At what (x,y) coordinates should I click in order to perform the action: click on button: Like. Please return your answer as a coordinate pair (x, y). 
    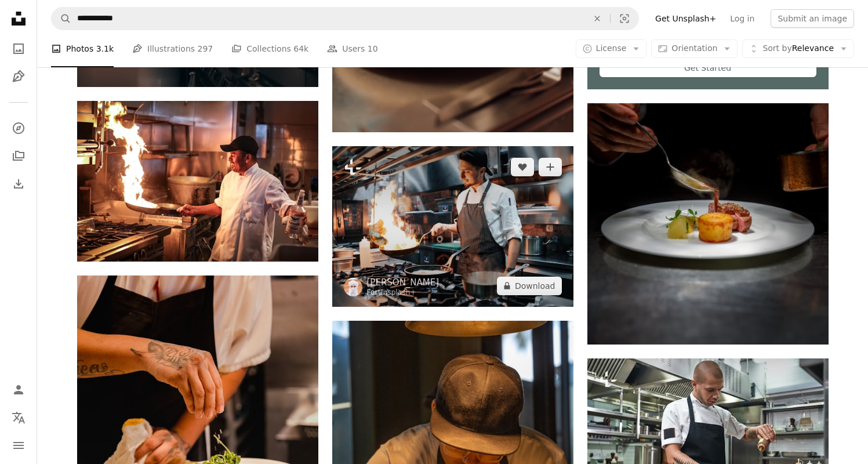
    Looking at the image, I should click on (523, 167).